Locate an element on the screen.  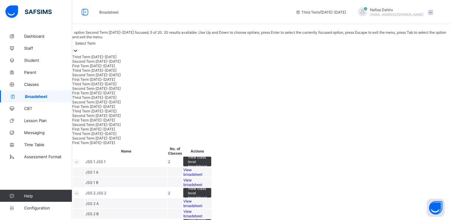
th: Name is located at coordinates (126, 151).